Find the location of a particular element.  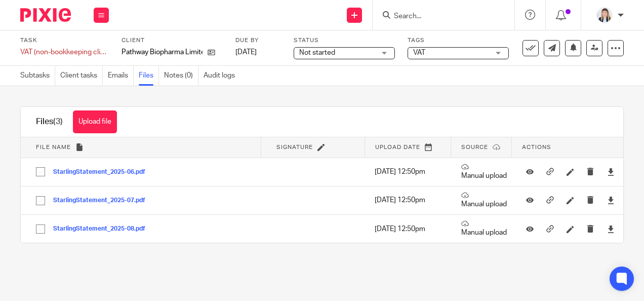

label: Client is located at coordinates (172, 40).